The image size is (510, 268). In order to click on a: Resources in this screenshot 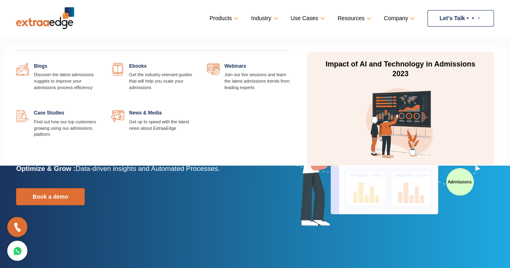, I will do `click(354, 18)`.